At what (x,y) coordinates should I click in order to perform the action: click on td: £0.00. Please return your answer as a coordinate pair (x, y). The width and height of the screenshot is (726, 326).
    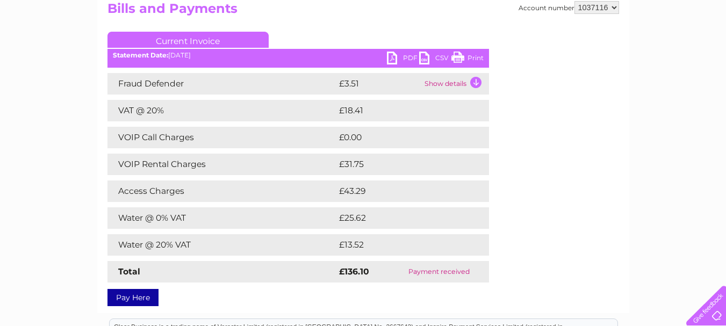
    Looking at the image, I should click on (400, 138).